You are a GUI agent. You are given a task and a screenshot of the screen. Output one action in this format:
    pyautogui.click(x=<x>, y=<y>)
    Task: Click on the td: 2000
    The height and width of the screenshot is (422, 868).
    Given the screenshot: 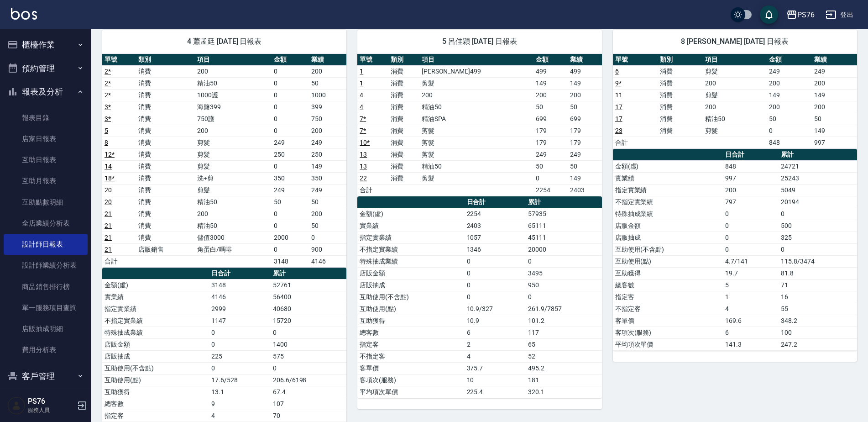 What is the action you would take?
    pyautogui.click(x=290, y=238)
    